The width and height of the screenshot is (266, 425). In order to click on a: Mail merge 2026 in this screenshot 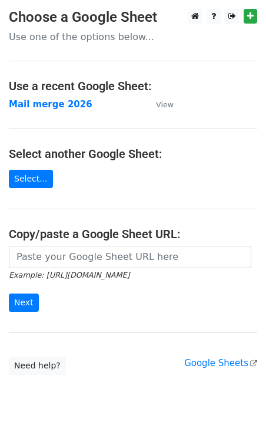, I will do `click(51, 104)`.